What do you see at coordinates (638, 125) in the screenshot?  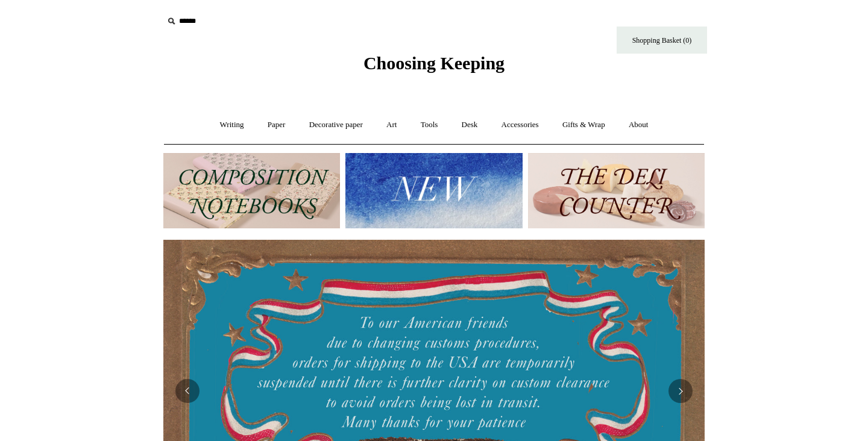 I see `a: About` at bounding box center [638, 125].